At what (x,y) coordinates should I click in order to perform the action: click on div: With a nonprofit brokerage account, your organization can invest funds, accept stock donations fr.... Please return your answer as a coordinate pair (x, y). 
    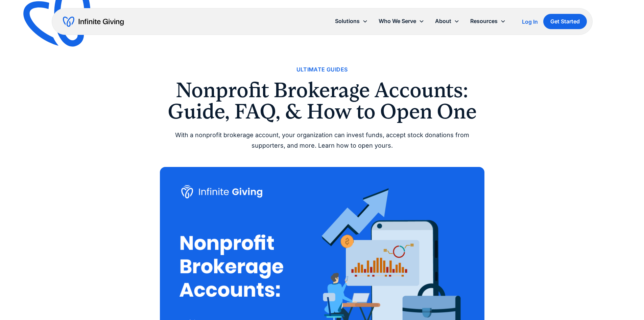
    Looking at the image, I should click on (322, 140).